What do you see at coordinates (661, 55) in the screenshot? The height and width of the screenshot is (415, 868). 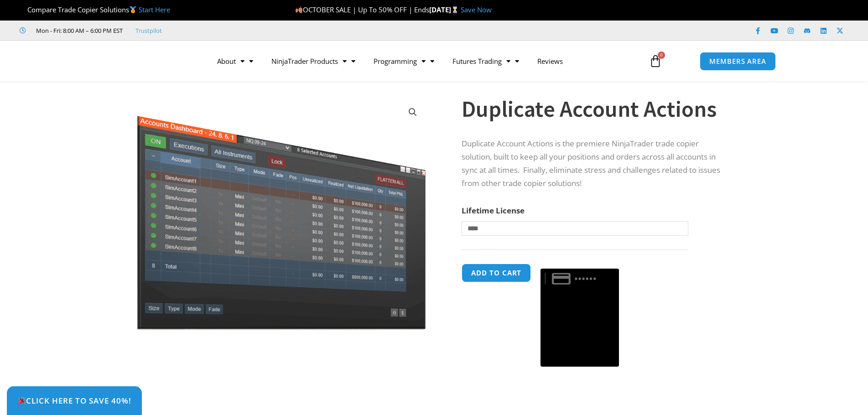 I see `span: 0` at bounding box center [661, 55].